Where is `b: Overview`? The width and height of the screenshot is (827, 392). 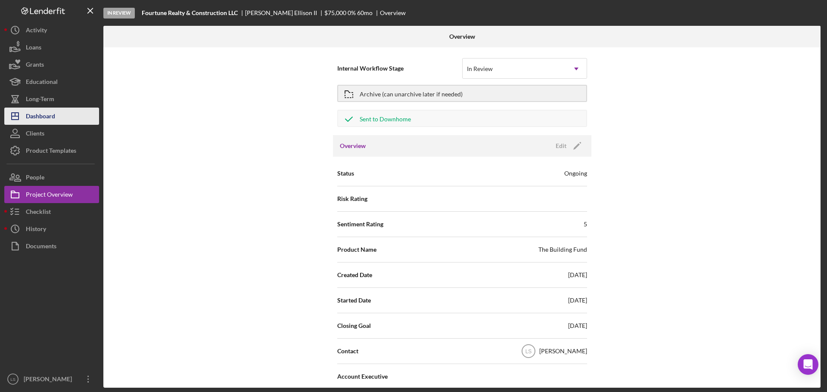
b: Overview is located at coordinates (462, 37).